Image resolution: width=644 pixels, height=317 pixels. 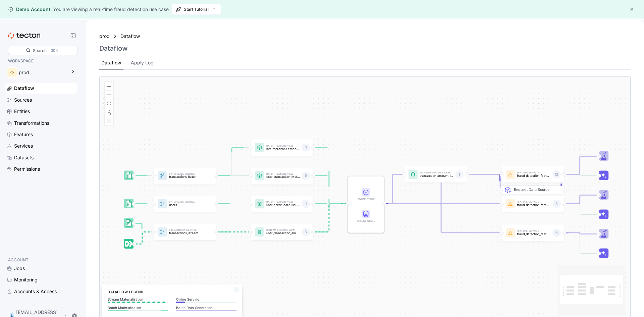 I want to click on p: user_transaction_amount_totals, so click(x=283, y=233).